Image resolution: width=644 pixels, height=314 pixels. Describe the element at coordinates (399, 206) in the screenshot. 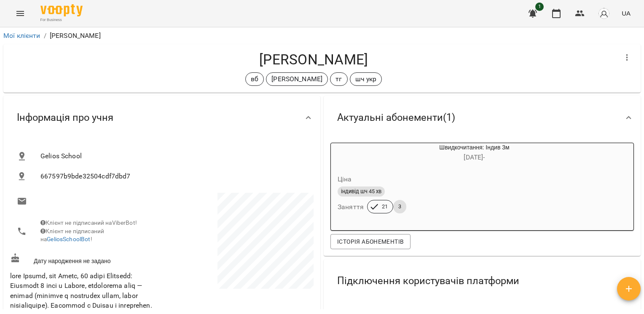

I see `span: 3` at that location.